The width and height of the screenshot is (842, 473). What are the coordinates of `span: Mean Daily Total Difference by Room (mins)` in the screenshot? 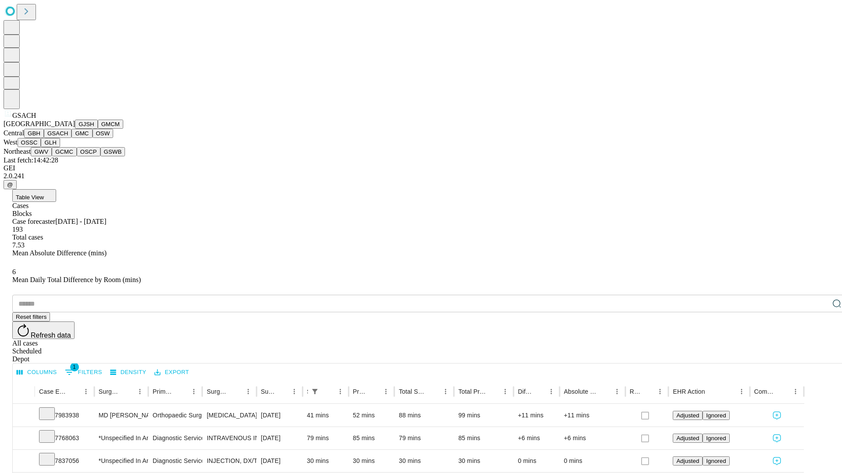 It's located at (76, 280).